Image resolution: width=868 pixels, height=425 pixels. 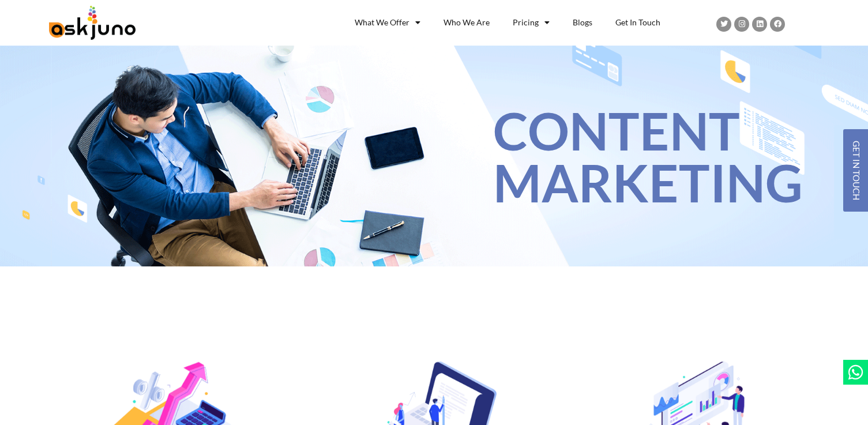 What do you see at coordinates (662, 156) in the screenshot?
I see `h1: CONTENT MARKETING` at bounding box center [662, 156].